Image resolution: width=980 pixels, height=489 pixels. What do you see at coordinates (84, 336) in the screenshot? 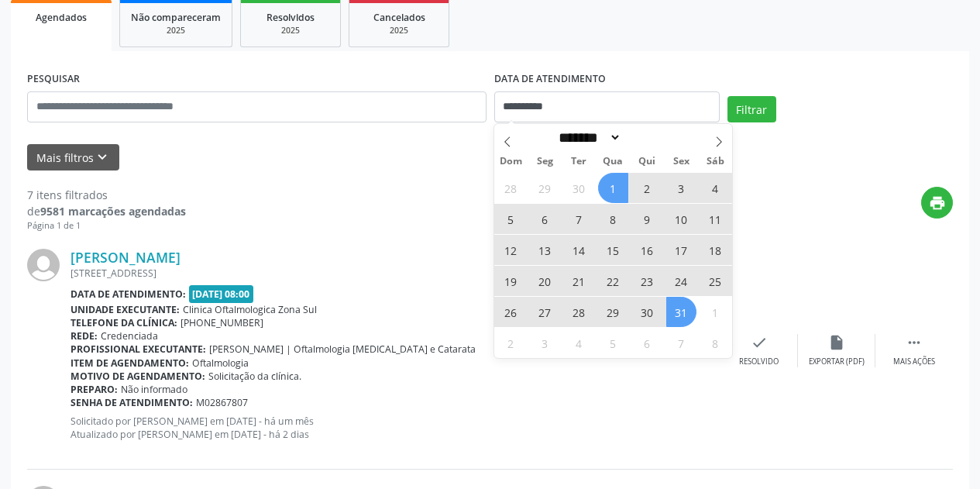
I see `b: Rede:` at bounding box center [84, 336].